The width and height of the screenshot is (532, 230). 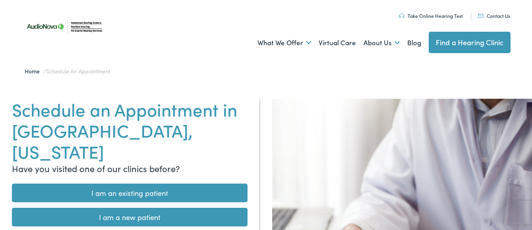 I want to click on a: Home, so click(x=34, y=71).